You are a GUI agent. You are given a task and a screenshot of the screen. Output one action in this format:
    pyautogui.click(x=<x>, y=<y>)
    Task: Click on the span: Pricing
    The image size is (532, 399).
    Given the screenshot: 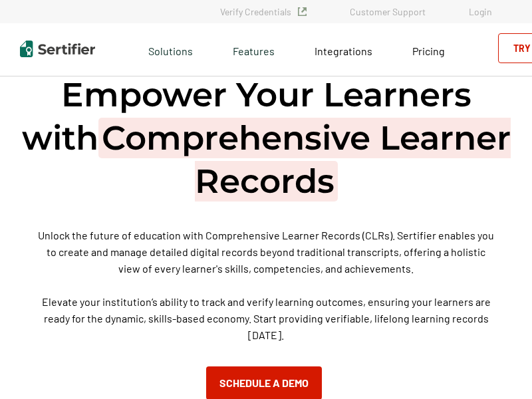 What is the action you would take?
    pyautogui.click(x=428, y=51)
    